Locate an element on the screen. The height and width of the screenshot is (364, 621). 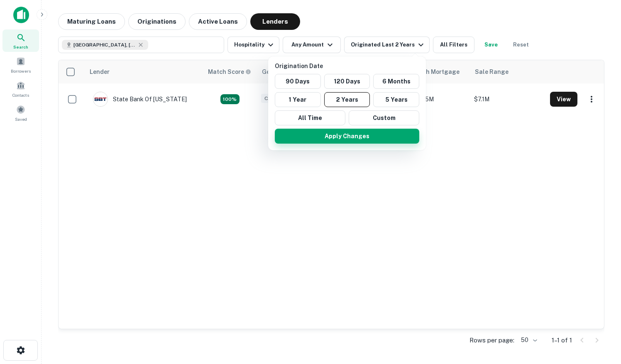
button: Apply Changes is located at coordinates (347, 136).